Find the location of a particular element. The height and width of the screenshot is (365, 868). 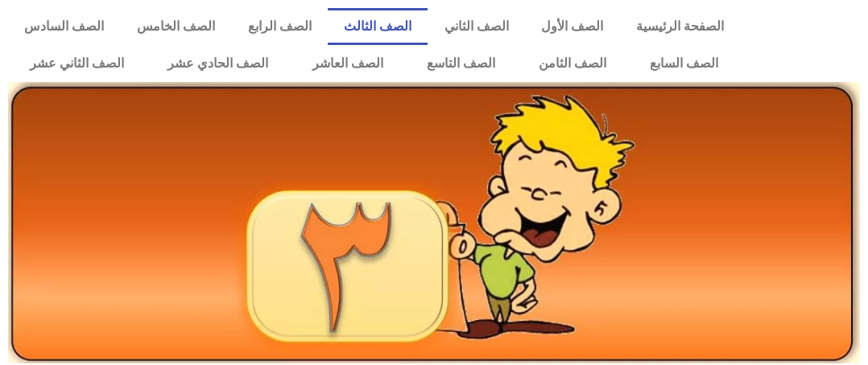

a: الصف الحادي عشر is located at coordinates (217, 63).